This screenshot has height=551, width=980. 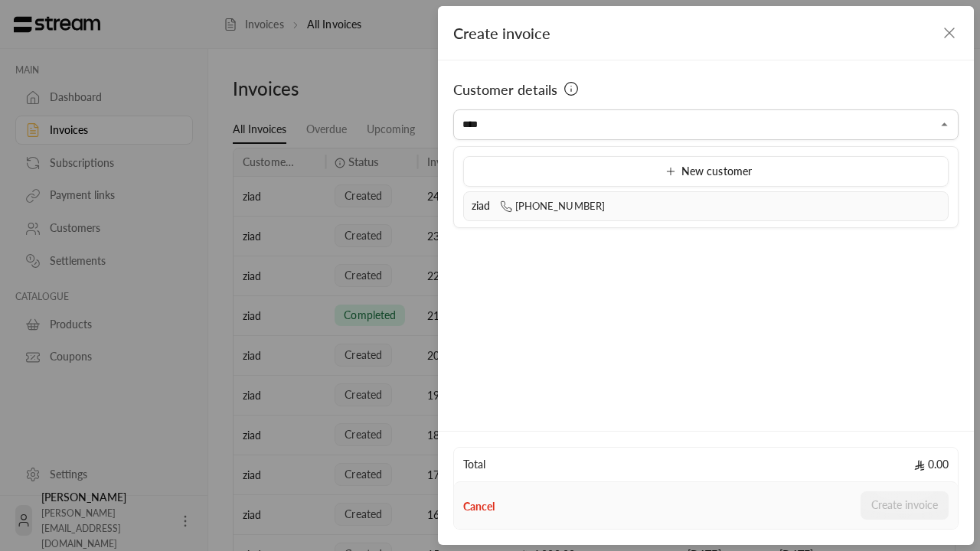 I want to click on span: ziad, so click(x=481, y=205).